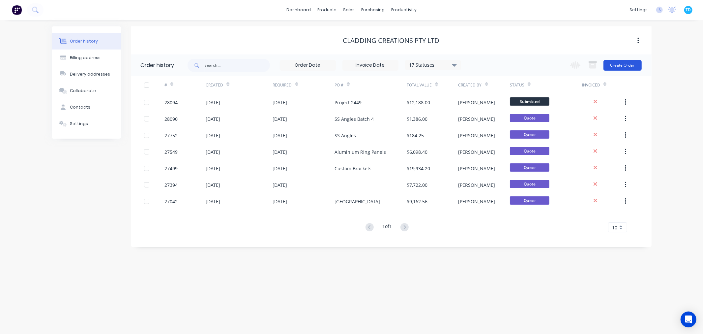 Image resolution: width=703 pixels, height=334 pixels. I want to click on a: dashboard, so click(299, 10).